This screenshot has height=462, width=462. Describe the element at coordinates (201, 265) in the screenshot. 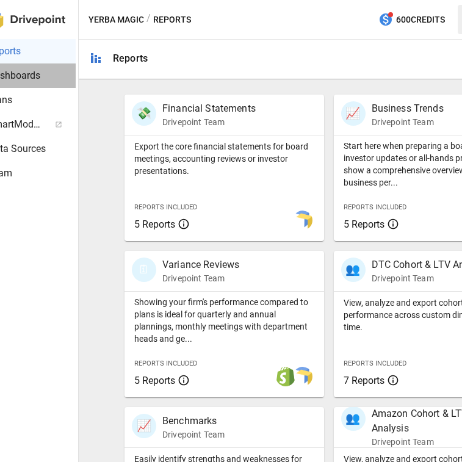

I see `p: Variance Reviews` at that location.